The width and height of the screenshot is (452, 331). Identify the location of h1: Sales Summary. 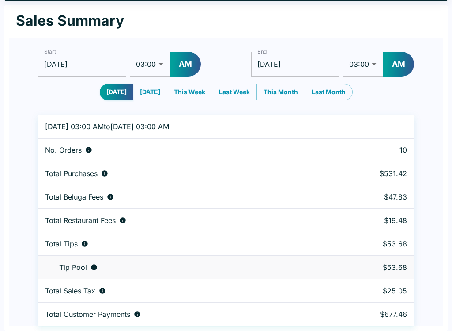
(70, 21).